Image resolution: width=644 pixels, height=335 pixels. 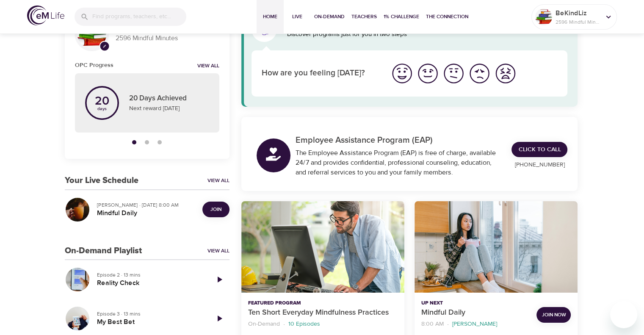 I want to click on input: Find programs, teachers, etc..., so click(x=139, y=17).